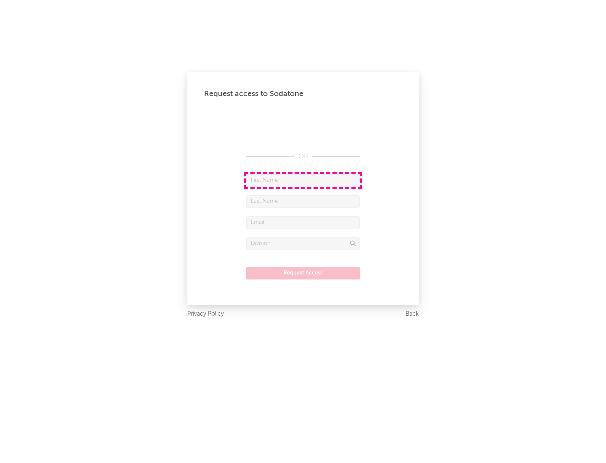 Image resolution: width=606 pixels, height=463 pixels. What do you see at coordinates (303, 181) in the screenshot?
I see `input: First Name` at bounding box center [303, 181].